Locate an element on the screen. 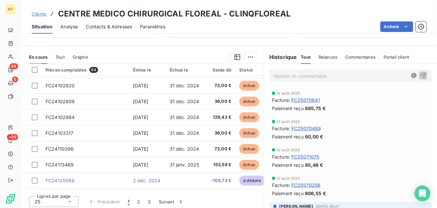 The image size is (437, 208). span: En cours is located at coordinates (38, 57).